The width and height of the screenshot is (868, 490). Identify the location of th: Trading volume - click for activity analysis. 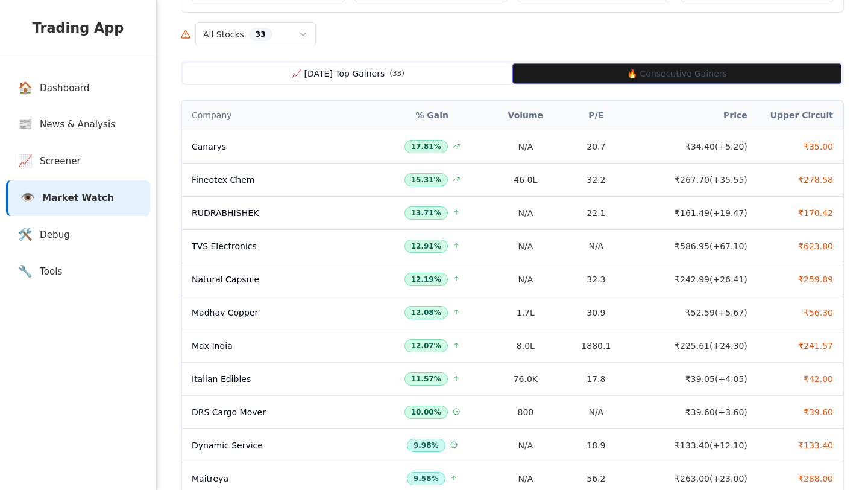
(525, 115).